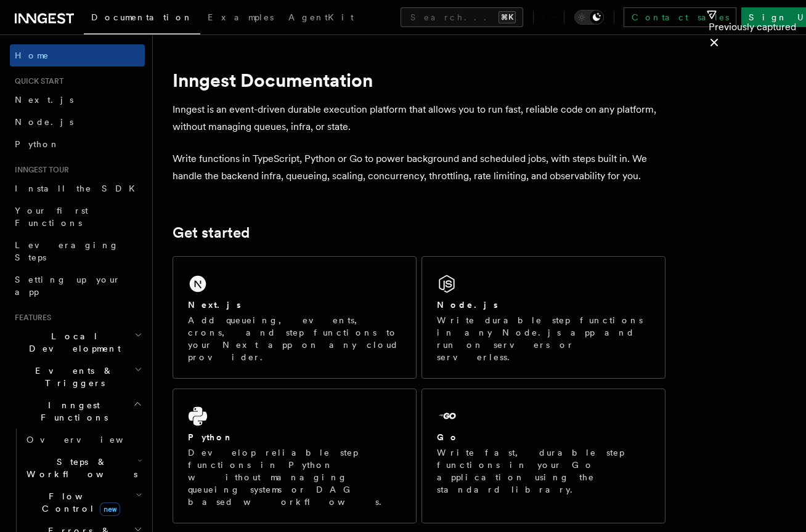 The image size is (806, 532). I want to click on p: Write functions in TypeScript, Python or Go to power background and scheduled jobs, with steps bu..., so click(419, 168).